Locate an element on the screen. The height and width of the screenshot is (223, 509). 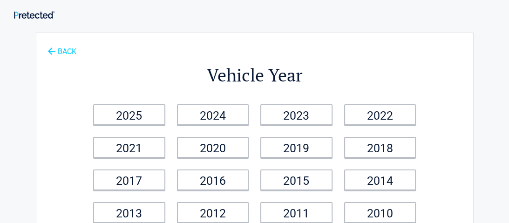
a: 2019 is located at coordinates (296, 147).